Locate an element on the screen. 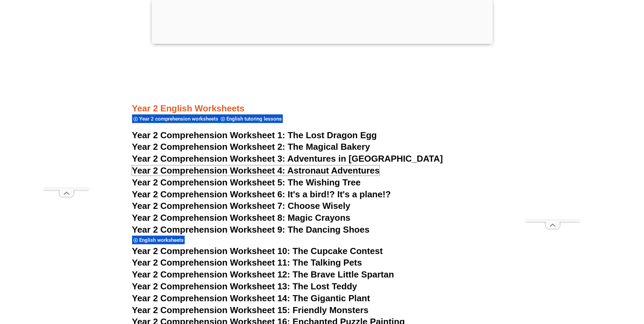 The height and width of the screenshot is (324, 644). span: Choose Wisely is located at coordinates (319, 206).